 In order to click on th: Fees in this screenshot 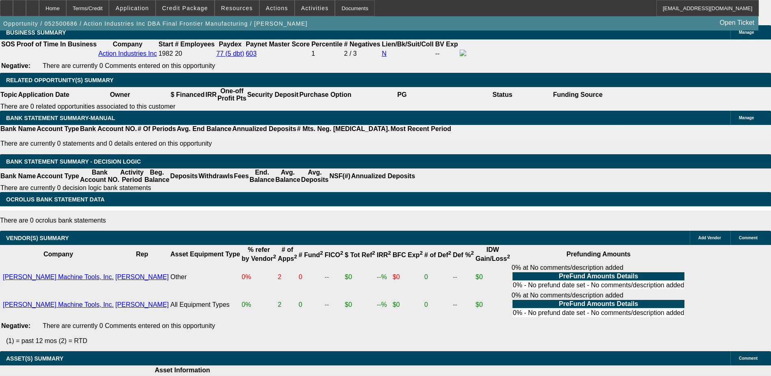, I will do `click(242, 176)`.